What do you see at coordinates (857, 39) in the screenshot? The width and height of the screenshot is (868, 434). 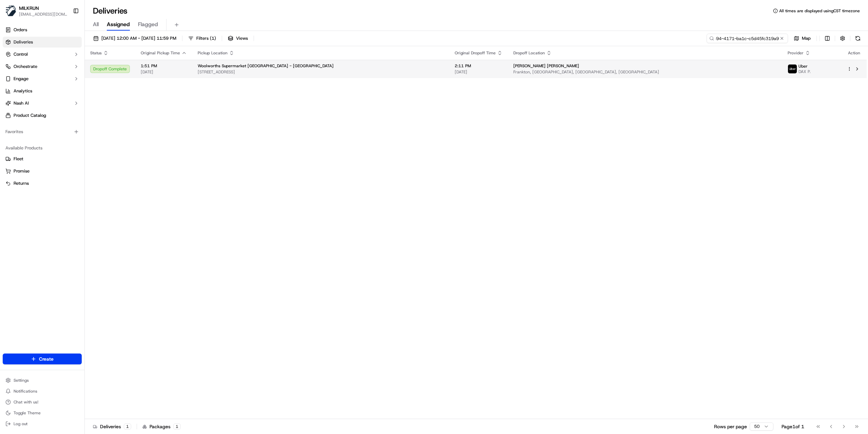 I see `button: Refresh` at bounding box center [857, 39].